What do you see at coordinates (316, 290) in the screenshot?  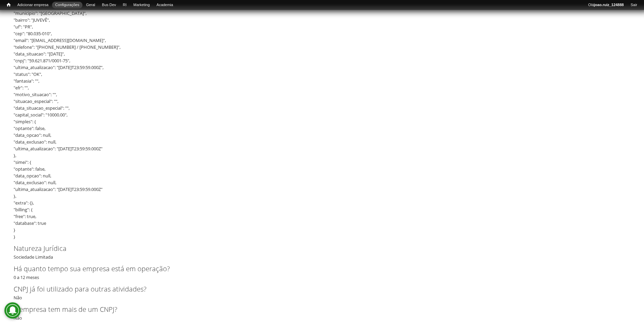 I see `label: CNPJ já foi utilizado para outras atividades?` at bounding box center [316, 290].